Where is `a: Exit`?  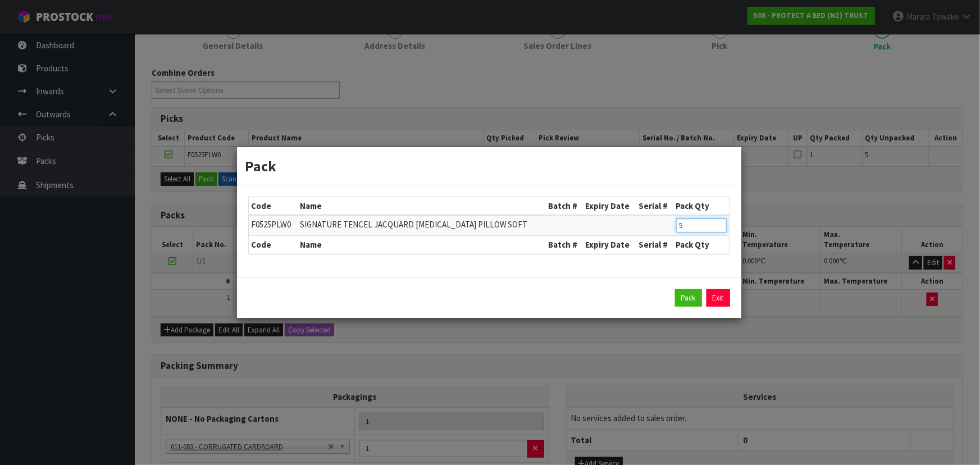
a: Exit is located at coordinates (718, 298).